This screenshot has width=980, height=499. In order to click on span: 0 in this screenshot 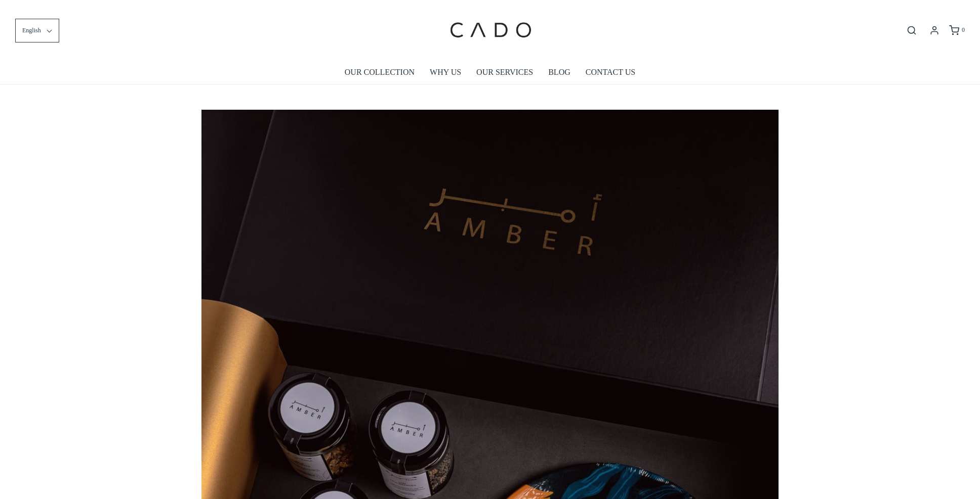, I will do `click(963, 30)`.